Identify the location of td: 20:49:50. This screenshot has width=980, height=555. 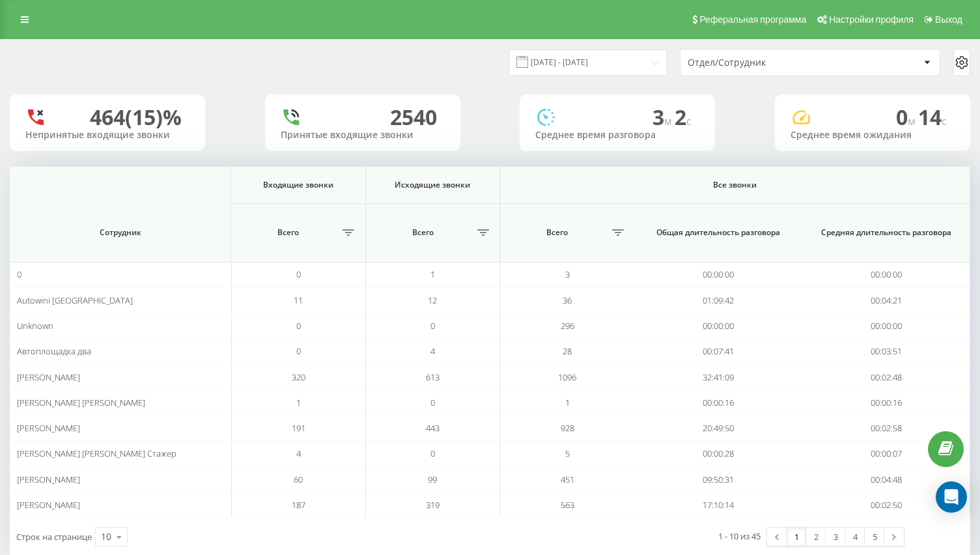
(718, 428).